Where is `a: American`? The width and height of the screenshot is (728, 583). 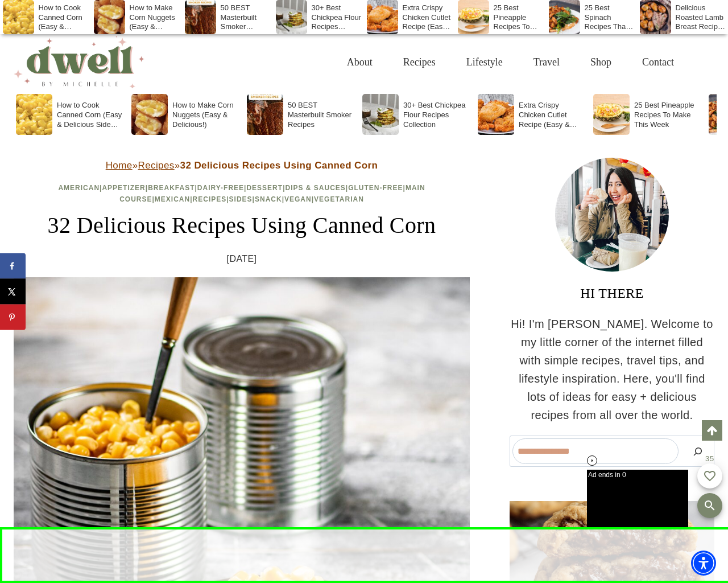 a: American is located at coordinates (79, 188).